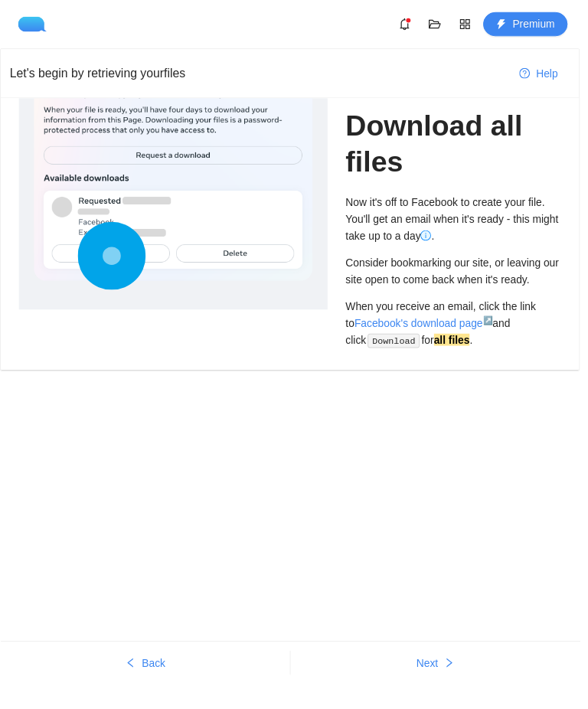 This screenshot has height=709, width=588. Describe the element at coordinates (36, 25) in the screenshot. I see `a: logo` at that location.